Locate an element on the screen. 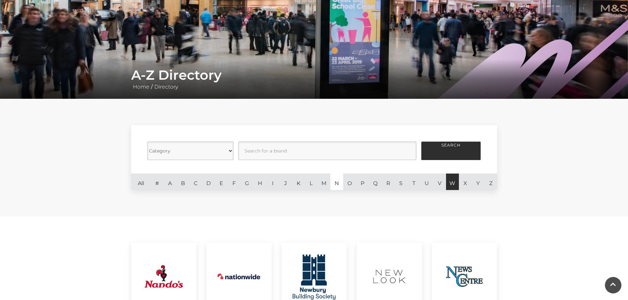  a: B is located at coordinates (183, 182).